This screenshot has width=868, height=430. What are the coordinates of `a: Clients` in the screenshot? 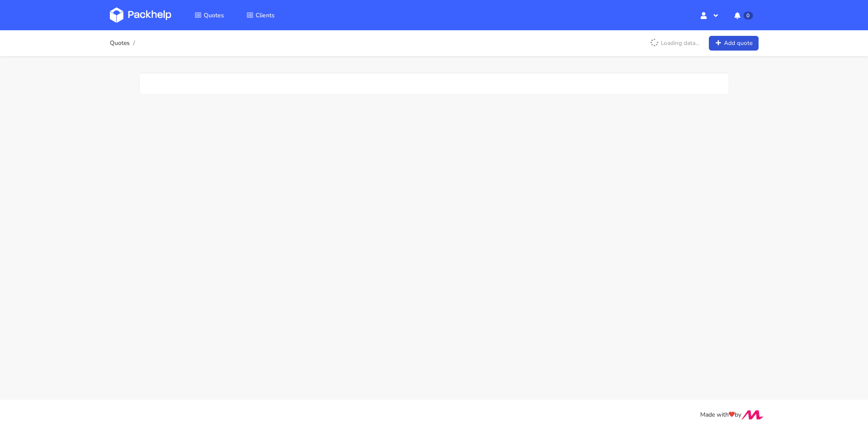 It's located at (260, 15).